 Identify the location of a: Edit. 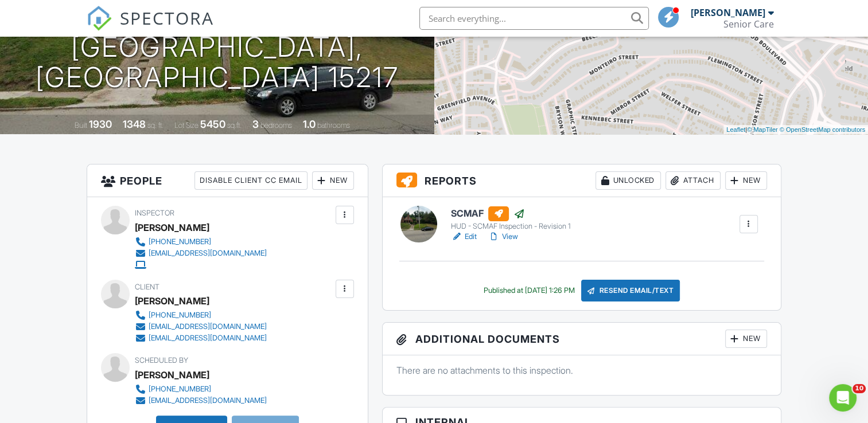
(464, 237).